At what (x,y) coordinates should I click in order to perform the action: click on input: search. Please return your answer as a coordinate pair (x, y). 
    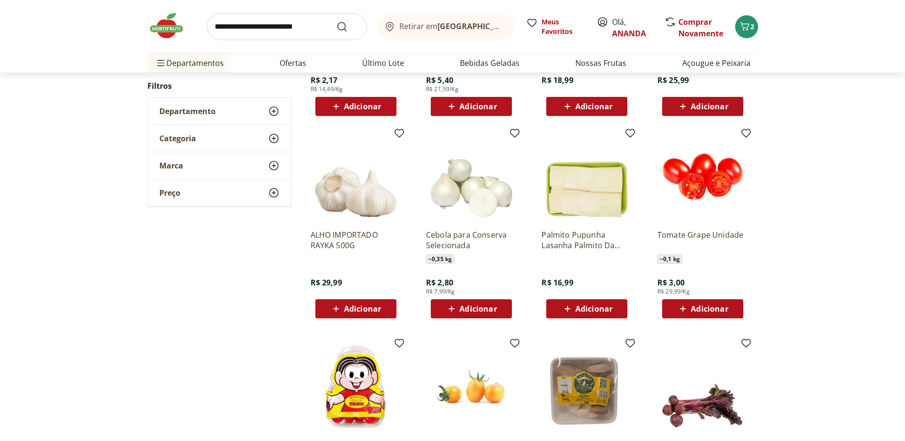
    Looking at the image, I should click on (287, 27).